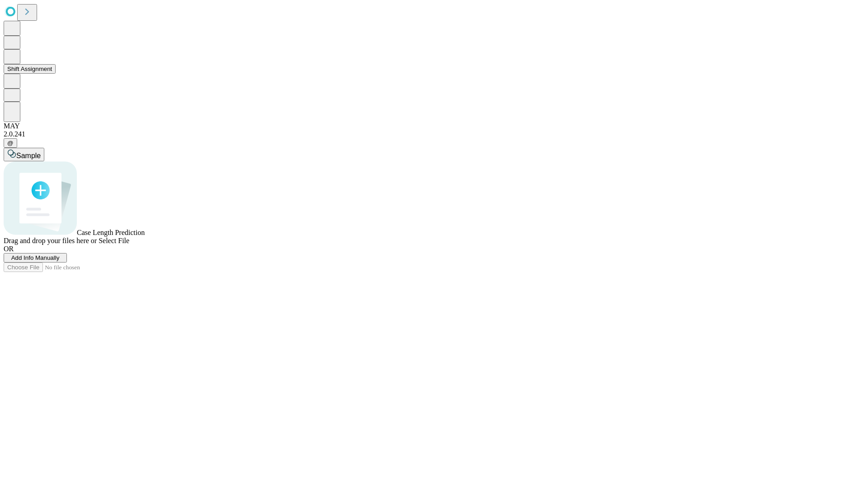 The height and width of the screenshot is (488, 868). What do you see at coordinates (29, 155) in the screenshot?
I see `span: Sample` at bounding box center [29, 155].